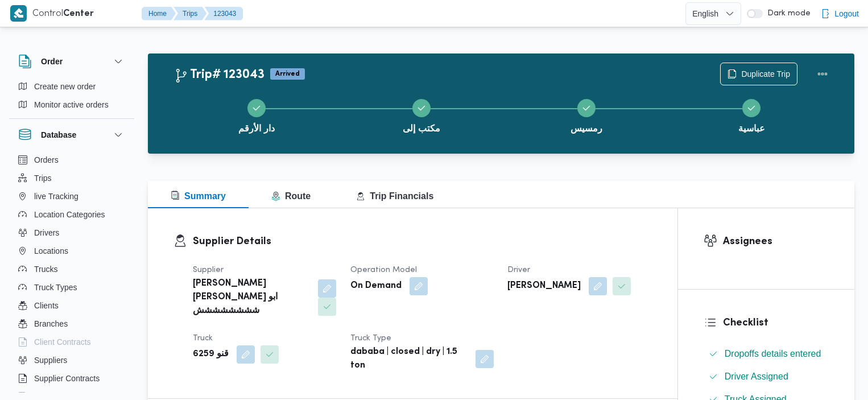 The width and height of the screenshot is (868, 400). I want to click on h3: Database, so click(58, 135).